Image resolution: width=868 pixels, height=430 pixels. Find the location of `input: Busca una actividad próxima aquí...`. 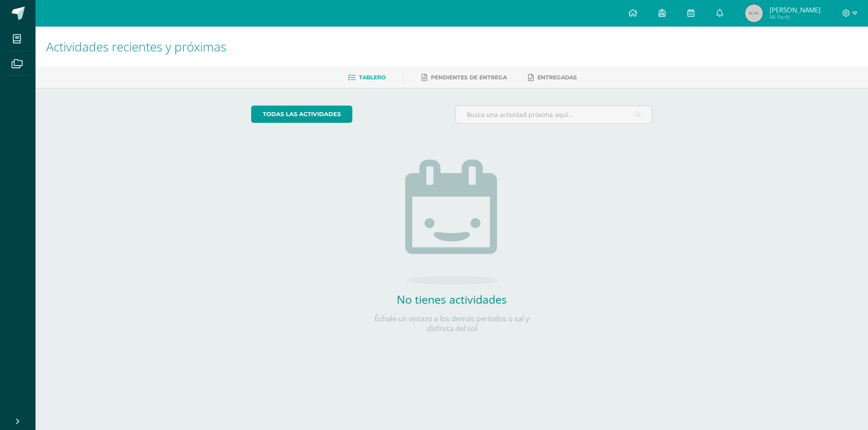

input: Busca una actividad próxima aquí... is located at coordinates (553, 114).